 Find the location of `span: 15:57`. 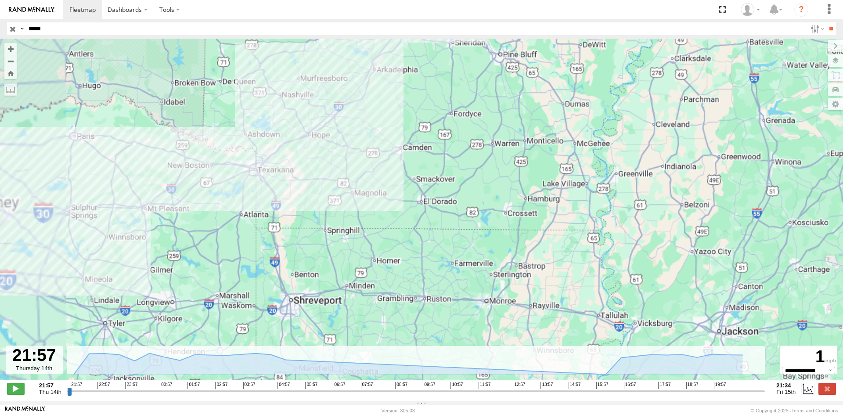

span: 15:57 is located at coordinates (603, 386).